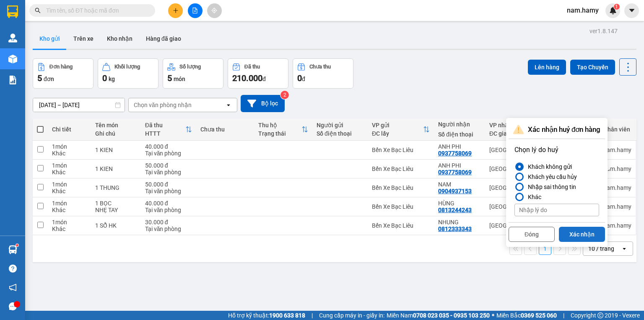 The width and height of the screenshot is (644, 320). I want to click on input: Nhập lý do, so click(557, 210).